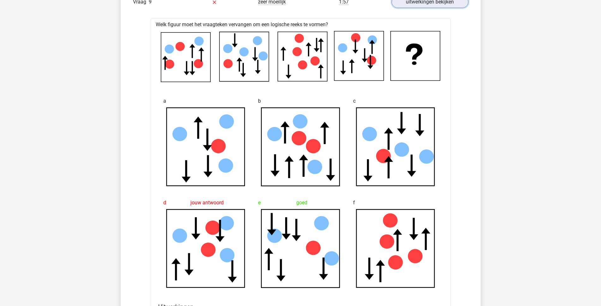 This screenshot has width=601, height=306. Describe the element at coordinates (301, 203) in the screenshot. I see `div: goed` at that location.